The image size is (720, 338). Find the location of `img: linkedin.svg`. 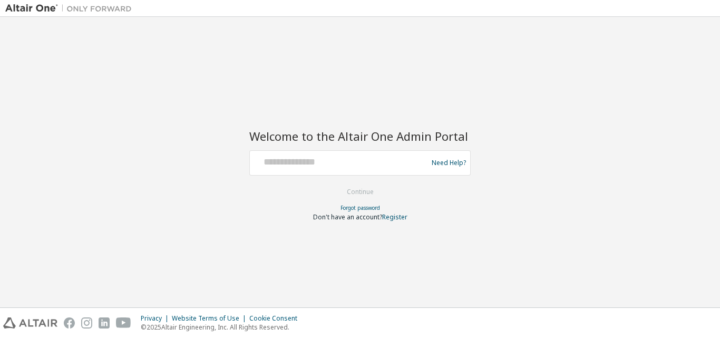

img: linkedin.svg is located at coordinates (104, 322).